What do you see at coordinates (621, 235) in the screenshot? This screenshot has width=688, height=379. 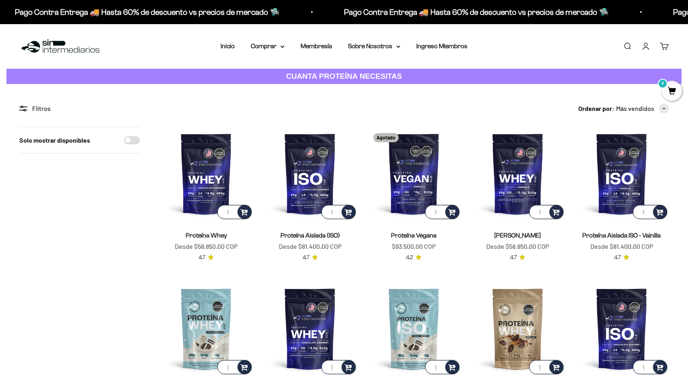 I see `a: Proteína Aislada ISO - Vainilla` at bounding box center [621, 235].